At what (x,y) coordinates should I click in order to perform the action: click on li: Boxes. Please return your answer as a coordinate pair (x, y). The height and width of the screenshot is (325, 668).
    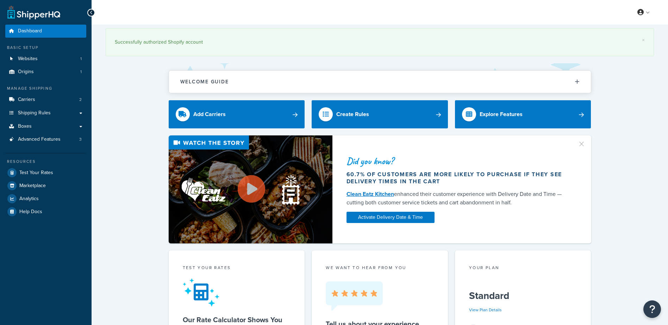
    Looking at the image, I should click on (46, 126).